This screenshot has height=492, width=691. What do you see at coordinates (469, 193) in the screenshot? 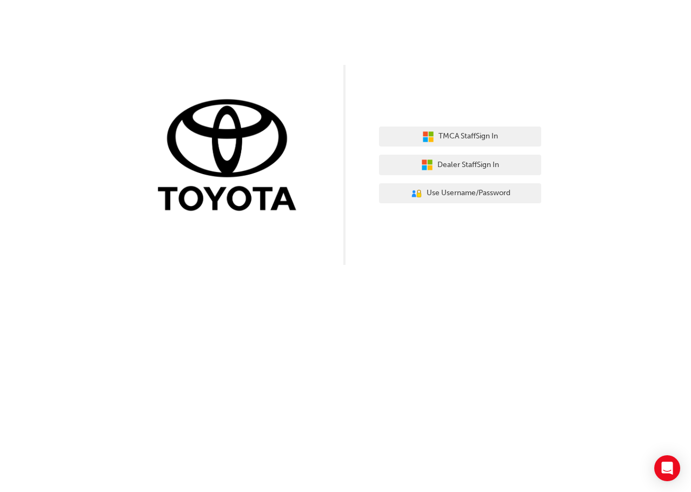
I see `span: Use Username/Password` at bounding box center [469, 193].